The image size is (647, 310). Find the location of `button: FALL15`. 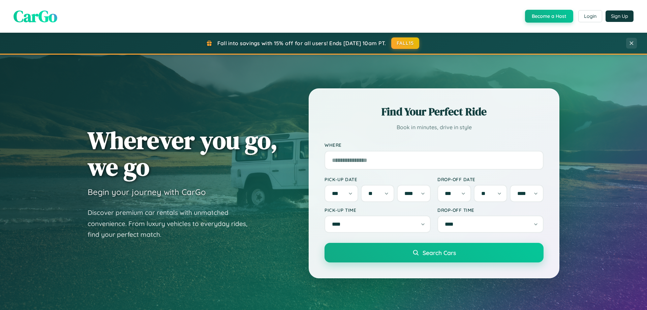

button: FALL15 is located at coordinates (405, 43).